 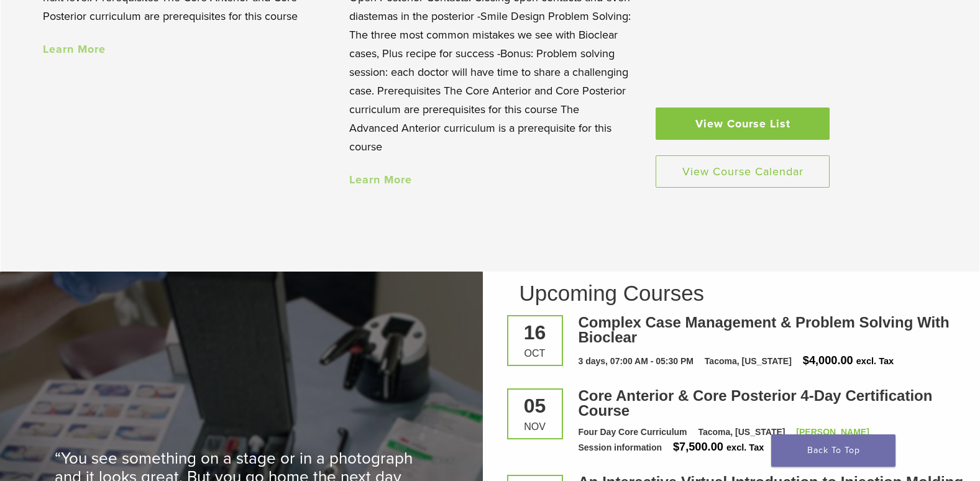 What do you see at coordinates (697, 446) in the screenshot?
I see `span: $7,500.00` at bounding box center [697, 446].